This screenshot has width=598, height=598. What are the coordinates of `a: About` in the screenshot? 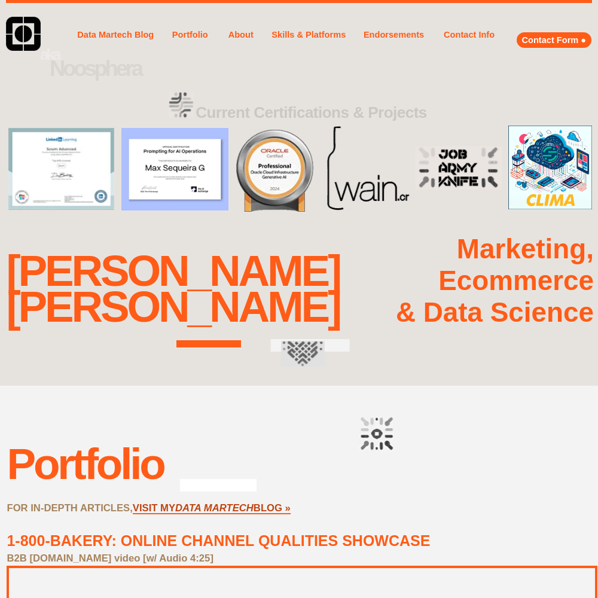 It's located at (240, 35).